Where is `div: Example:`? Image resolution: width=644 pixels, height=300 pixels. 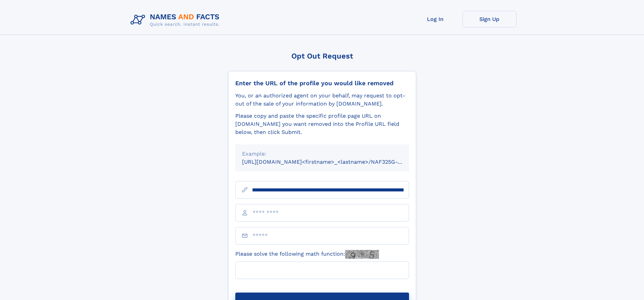 div: Example: is located at coordinates (322, 154).